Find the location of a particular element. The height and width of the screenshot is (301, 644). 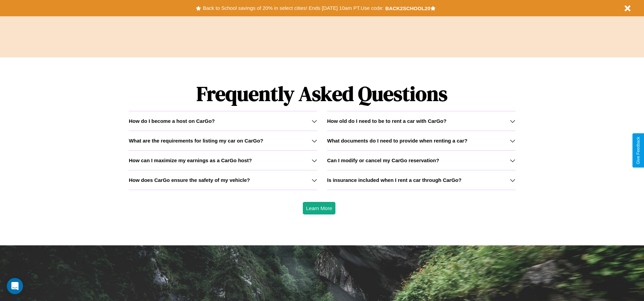

h3: How does CarGo ensure the safety of my vehicle? is located at coordinates (189, 180).